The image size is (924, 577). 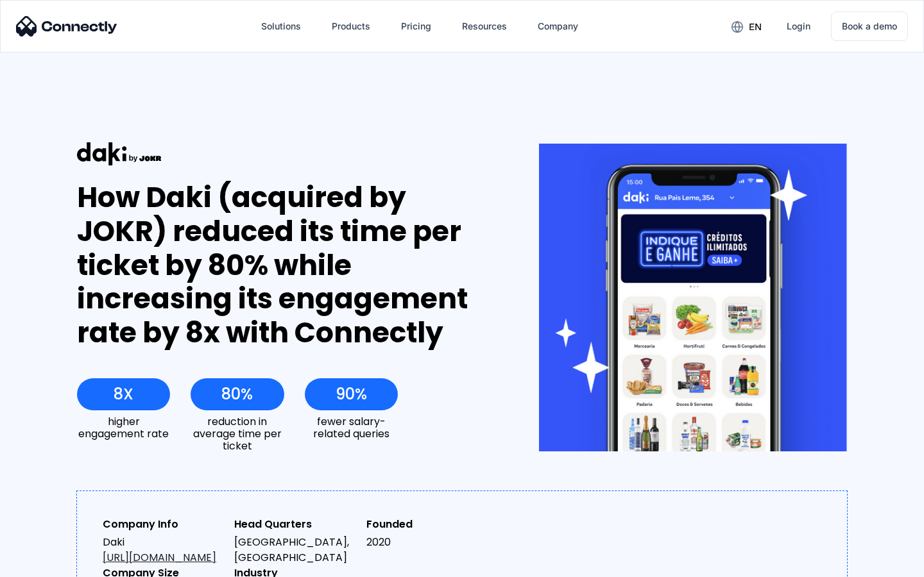 What do you see at coordinates (237, 434) in the screenshot?
I see `div: reduction in average time per ticket` at bounding box center [237, 434].